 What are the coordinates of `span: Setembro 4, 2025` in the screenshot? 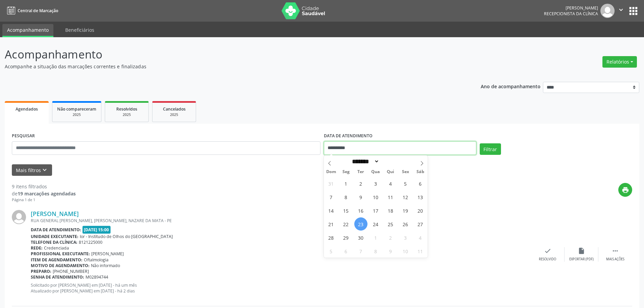 It's located at (390, 183).